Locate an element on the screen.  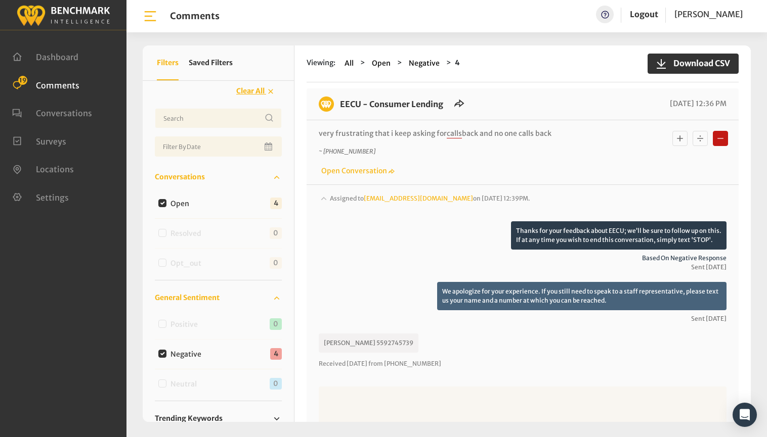
a: Dashboard is located at coordinates (45, 56).